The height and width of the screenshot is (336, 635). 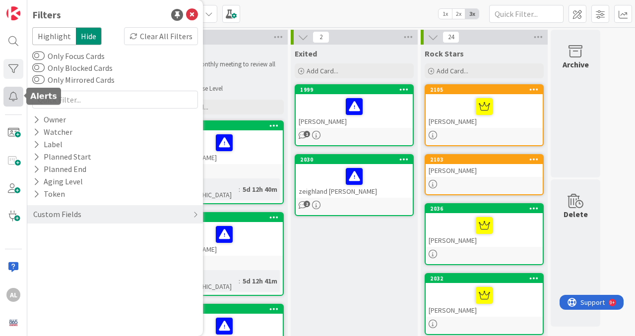 What do you see at coordinates (576, 214) in the screenshot?
I see `div: Delete` at bounding box center [576, 214].